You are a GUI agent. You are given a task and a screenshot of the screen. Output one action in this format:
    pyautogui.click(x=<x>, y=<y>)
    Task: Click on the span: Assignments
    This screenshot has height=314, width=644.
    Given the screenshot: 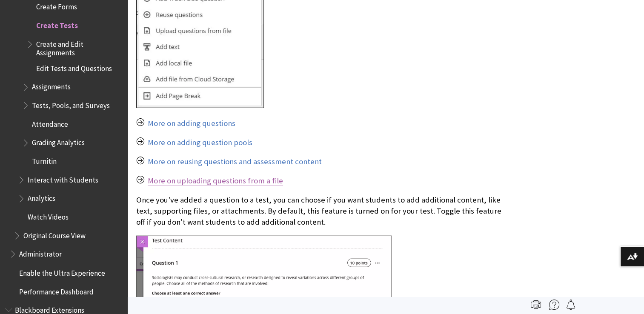 What is the action you would take?
    pyautogui.click(x=51, y=85)
    